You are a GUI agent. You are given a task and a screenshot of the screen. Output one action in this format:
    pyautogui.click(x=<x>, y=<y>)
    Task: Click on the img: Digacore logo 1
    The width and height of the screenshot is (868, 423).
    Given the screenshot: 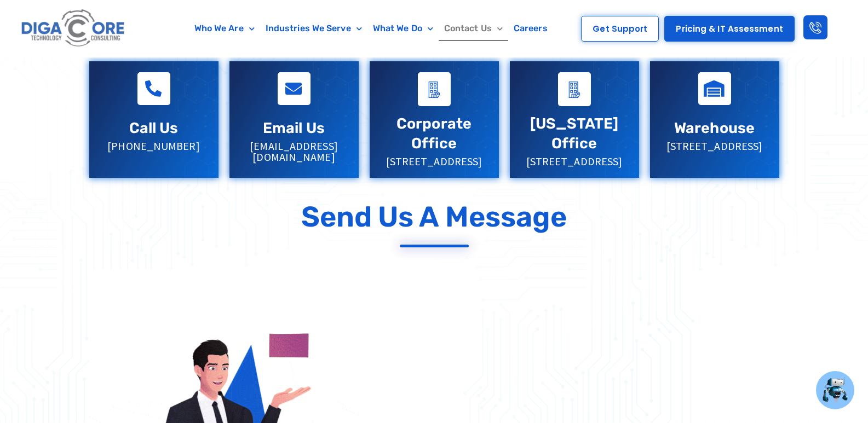 What is the action you would take?
    pyautogui.click(x=73, y=28)
    